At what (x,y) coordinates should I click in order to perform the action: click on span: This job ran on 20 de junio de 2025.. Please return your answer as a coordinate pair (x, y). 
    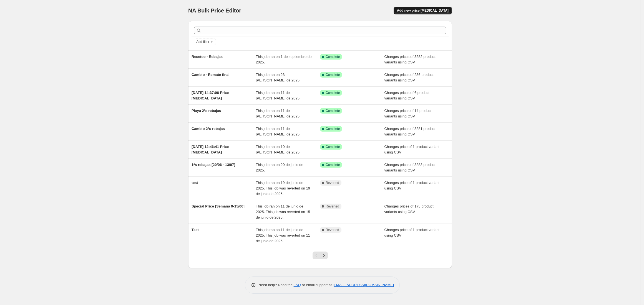
    Looking at the image, I should click on (280, 167).